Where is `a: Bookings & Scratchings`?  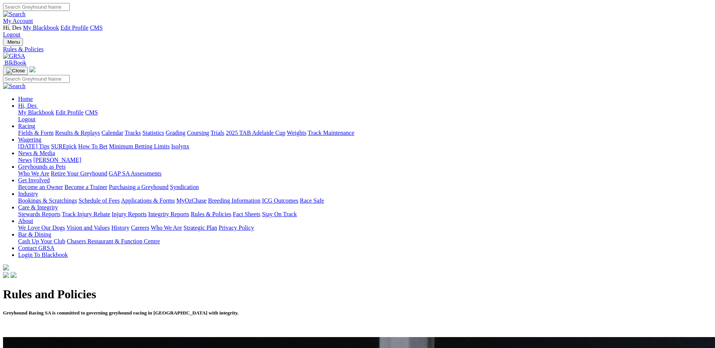
a: Bookings & Scratchings is located at coordinates (47, 200).